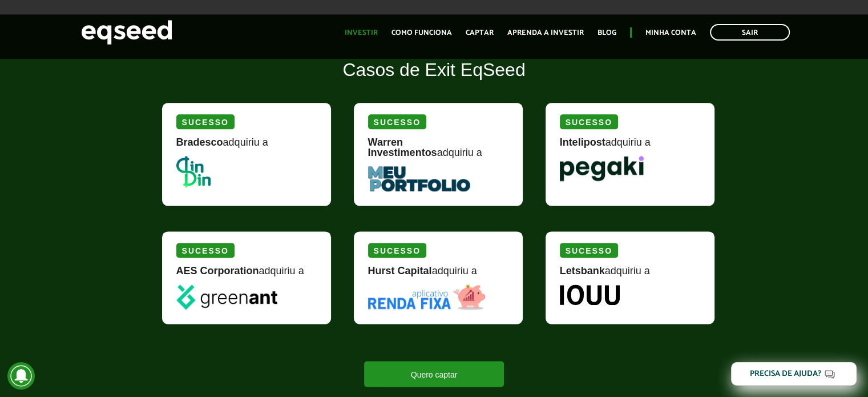  What do you see at coordinates (400, 271) in the screenshot?
I see `strong: Hurst Capital` at bounding box center [400, 271].